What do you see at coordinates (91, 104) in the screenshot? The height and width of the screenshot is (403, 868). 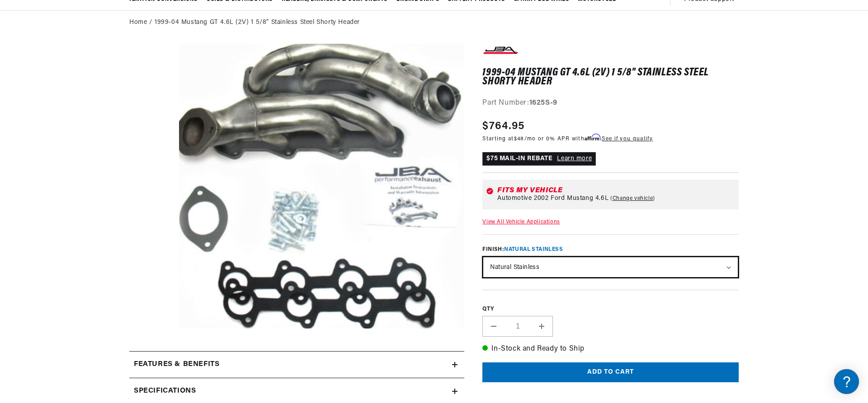 I see `div: JBA Performance Exhaust` at bounding box center [91, 104].